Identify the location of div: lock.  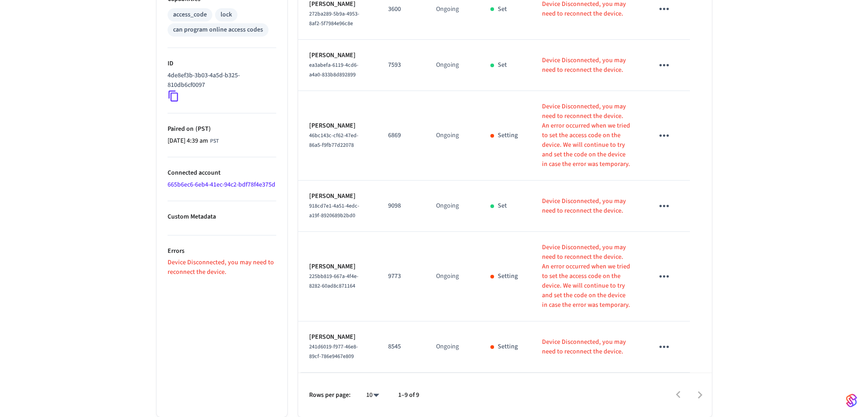
(226, 14).